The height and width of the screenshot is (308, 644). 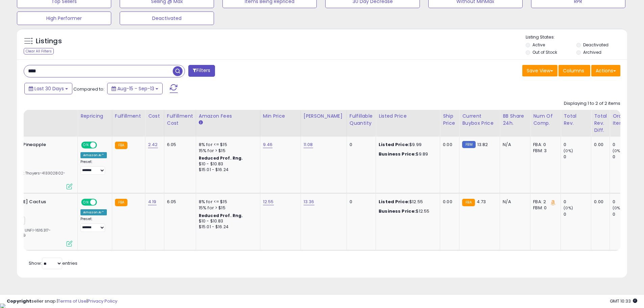 What do you see at coordinates (574, 70) in the screenshot?
I see `span: Columns` at bounding box center [574, 70].